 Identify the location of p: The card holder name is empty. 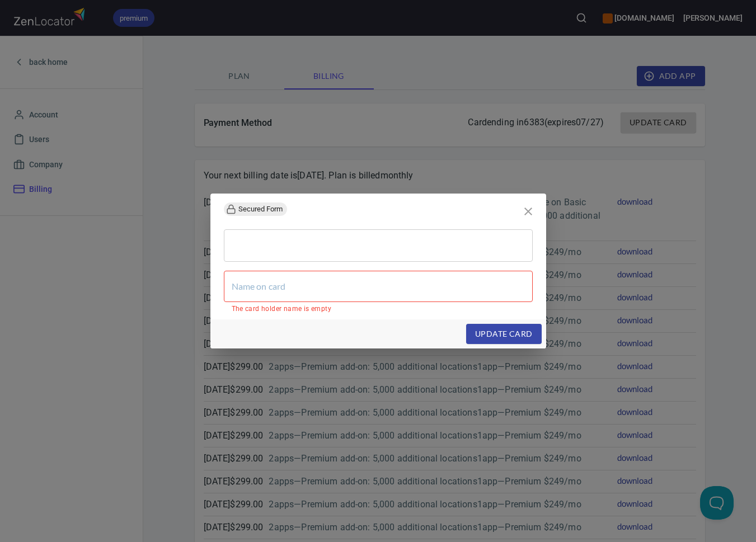
(382, 309).